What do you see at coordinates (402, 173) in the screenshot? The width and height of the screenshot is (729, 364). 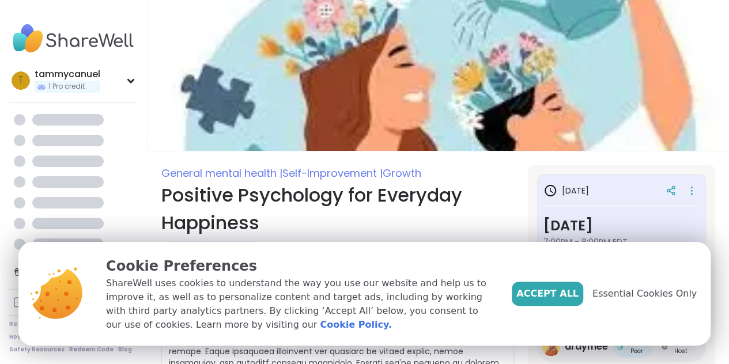 I see `span: Growth` at bounding box center [402, 173].